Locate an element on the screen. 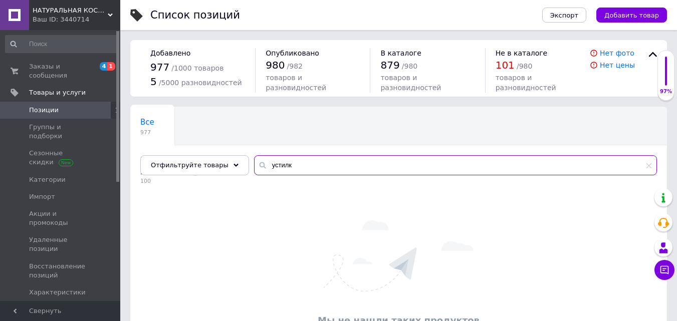 Image resolution: width=677 pixels, height=321 pixels. button: Чат с покупателем is located at coordinates (664, 270).